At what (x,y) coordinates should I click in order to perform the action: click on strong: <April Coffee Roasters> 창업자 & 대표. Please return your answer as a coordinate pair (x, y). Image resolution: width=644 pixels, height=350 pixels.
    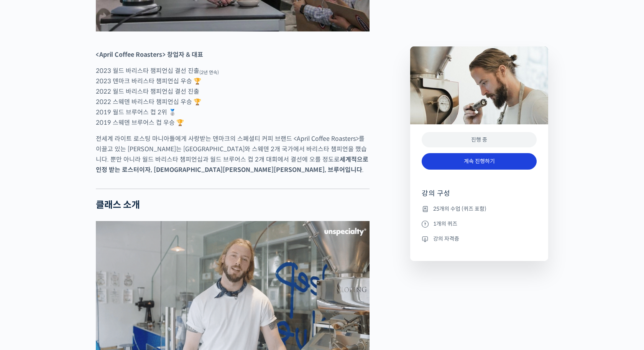
    Looking at the image, I should click on (149, 54).